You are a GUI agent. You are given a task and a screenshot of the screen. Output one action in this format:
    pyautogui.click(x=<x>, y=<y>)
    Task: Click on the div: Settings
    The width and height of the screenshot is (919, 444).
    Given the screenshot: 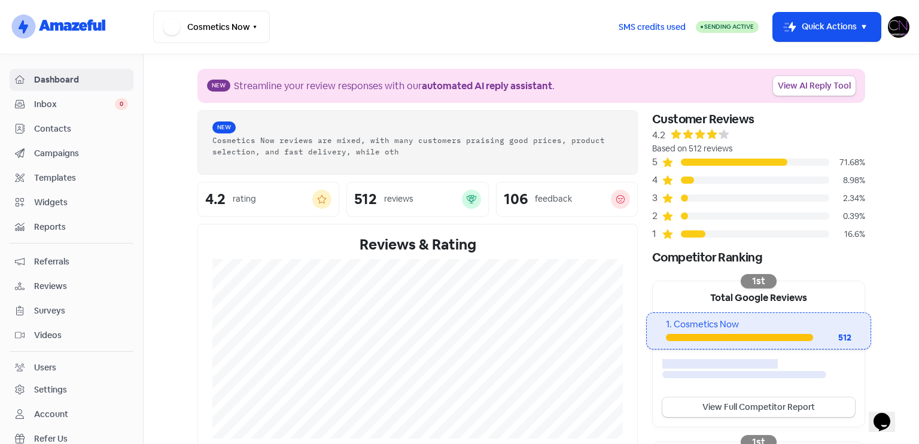 What is the action you would take?
    pyautogui.click(x=50, y=390)
    